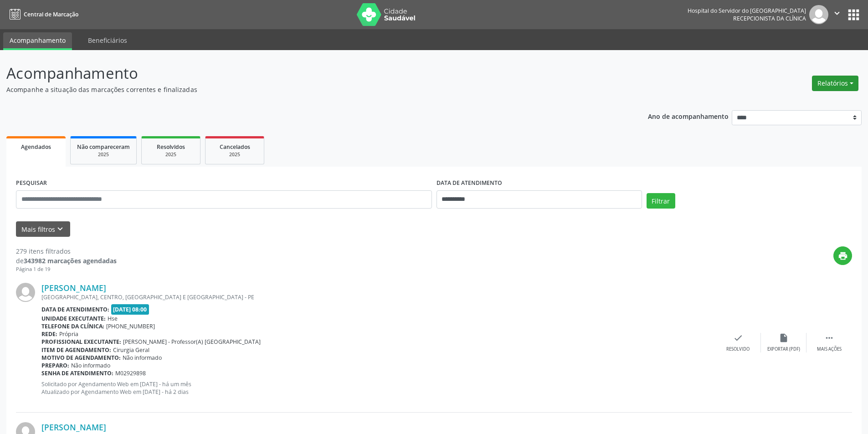  Describe the element at coordinates (131, 350) in the screenshot. I see `span: Cirurgia Geral` at that location.